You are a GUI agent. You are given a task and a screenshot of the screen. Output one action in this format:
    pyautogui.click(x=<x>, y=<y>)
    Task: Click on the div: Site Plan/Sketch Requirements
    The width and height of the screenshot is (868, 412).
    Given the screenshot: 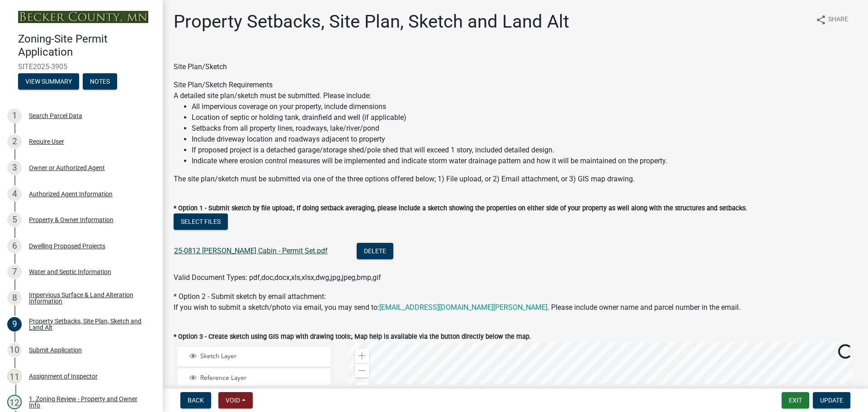 What is the action you would take?
    pyautogui.click(x=515, y=132)
    